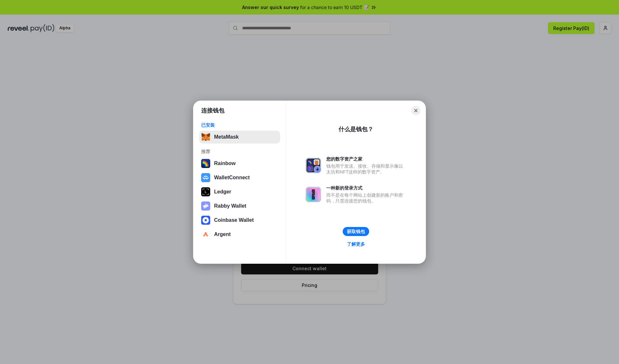  I want to click on div: WalletConnect, so click(232, 177).